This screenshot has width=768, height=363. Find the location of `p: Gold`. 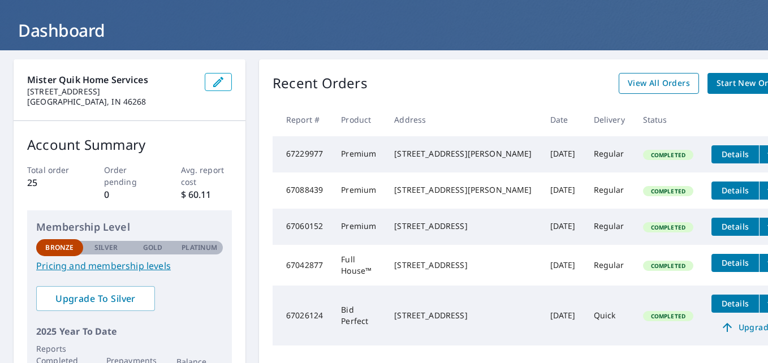

p: Gold is located at coordinates (153, 248).